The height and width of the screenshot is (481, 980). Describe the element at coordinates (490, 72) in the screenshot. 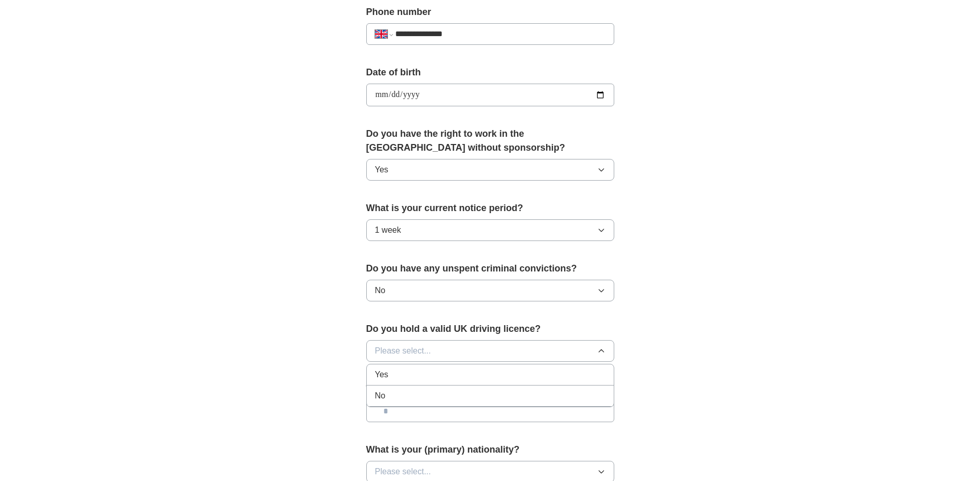

I see `label: Date of birth` at that location.